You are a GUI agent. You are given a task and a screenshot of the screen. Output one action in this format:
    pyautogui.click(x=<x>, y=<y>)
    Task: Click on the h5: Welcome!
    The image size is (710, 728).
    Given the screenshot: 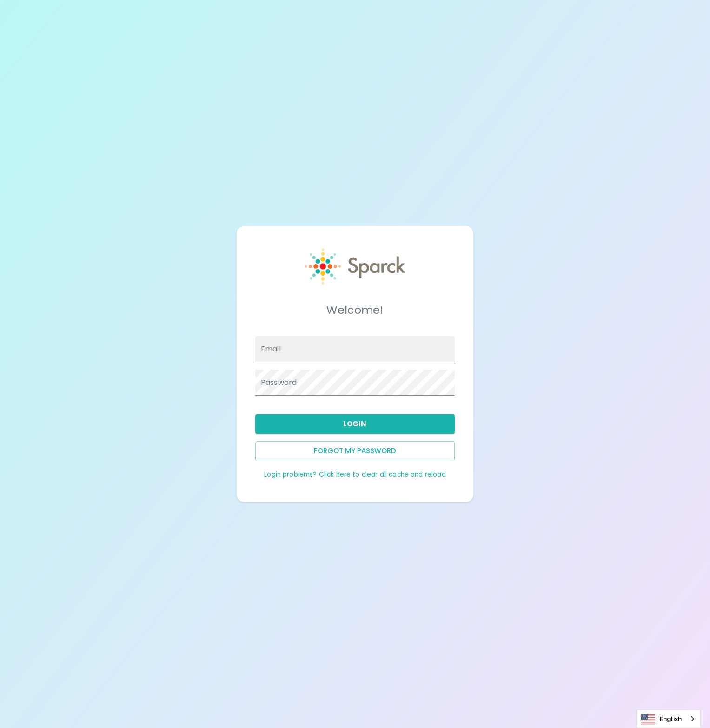 What is the action you would take?
    pyautogui.click(x=355, y=310)
    